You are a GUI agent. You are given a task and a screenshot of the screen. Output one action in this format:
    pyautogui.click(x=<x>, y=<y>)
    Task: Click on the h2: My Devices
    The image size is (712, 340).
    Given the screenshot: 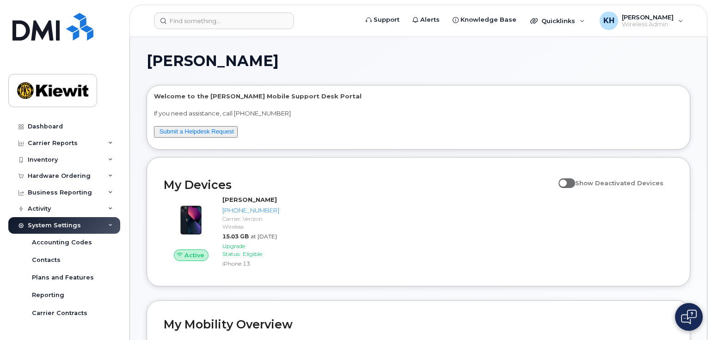 What is the action you would take?
    pyautogui.click(x=359, y=185)
    